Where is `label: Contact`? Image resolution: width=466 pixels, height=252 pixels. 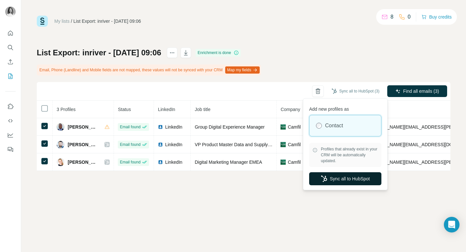
label: Contact is located at coordinates (334, 126).